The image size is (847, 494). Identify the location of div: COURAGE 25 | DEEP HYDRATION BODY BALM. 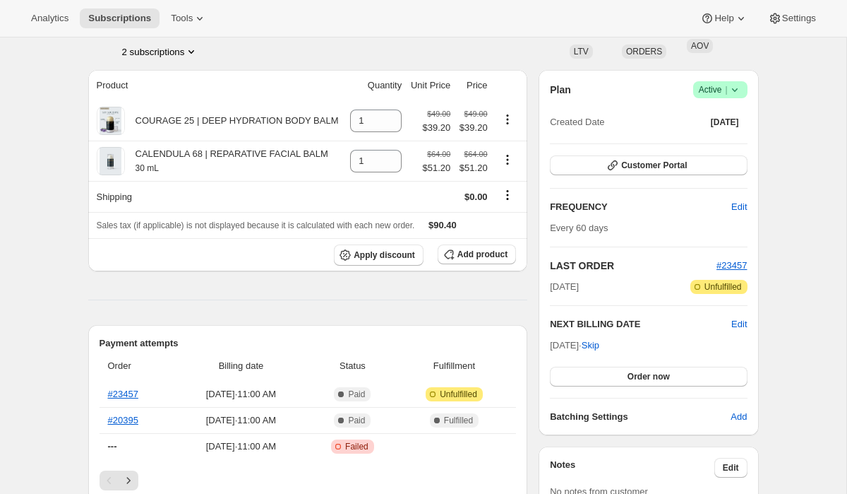
(232, 121).